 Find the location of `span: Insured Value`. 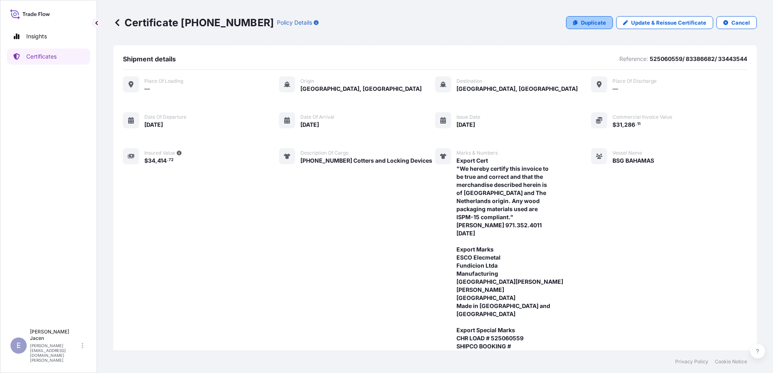

span: Insured Value is located at coordinates (160, 153).